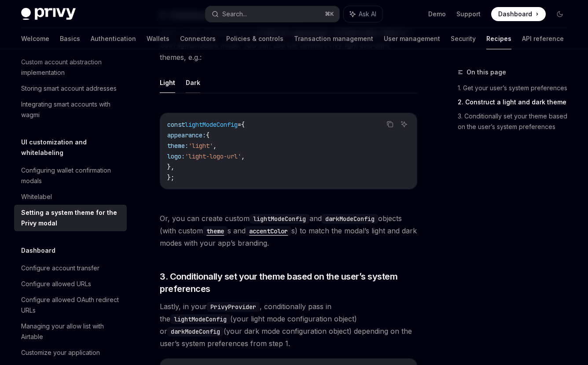 Image resolution: width=588 pixels, height=365 pixels. I want to click on a: Authentication, so click(113, 39).